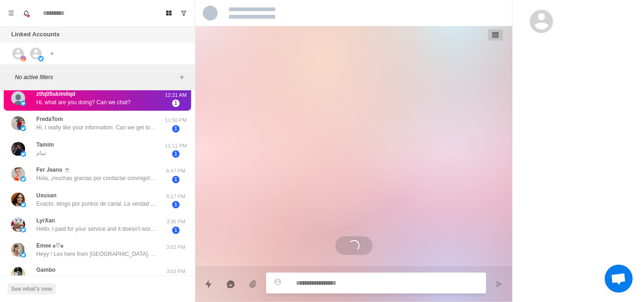  I want to click on p: Hi, I really like your information. Can we get to know each other?, so click(97, 128).